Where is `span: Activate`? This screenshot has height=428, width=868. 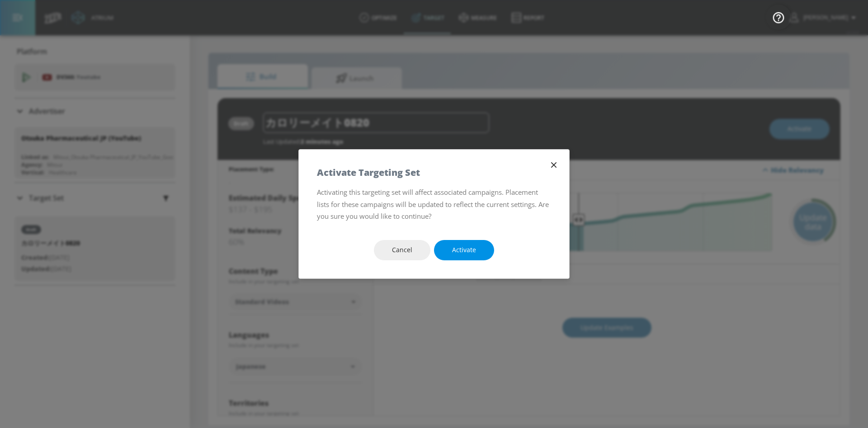
span: Activate is located at coordinates (464, 250).